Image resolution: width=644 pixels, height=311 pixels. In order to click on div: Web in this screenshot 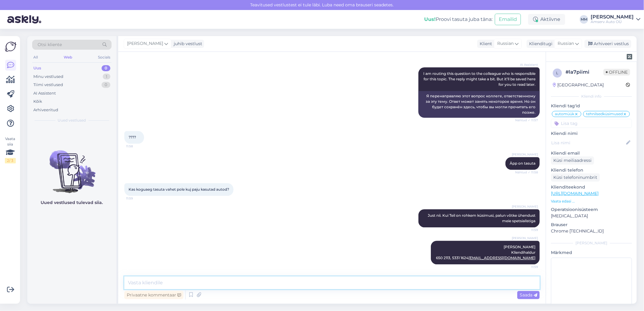, I will do `click(68, 57)`.